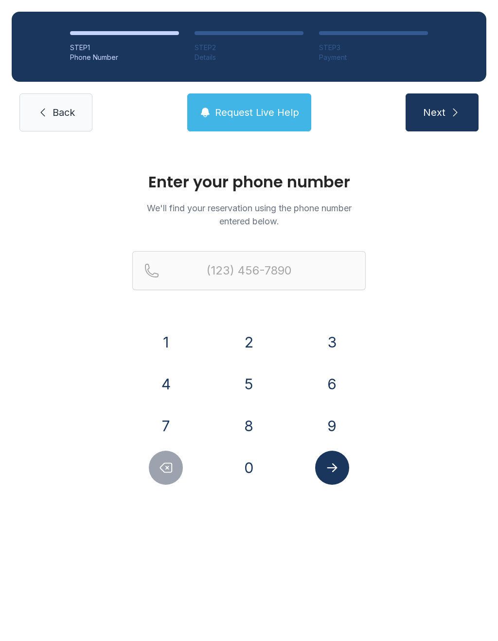 The image size is (498, 641). Describe the element at coordinates (125, 57) in the screenshot. I see `div: Phone Number` at that location.